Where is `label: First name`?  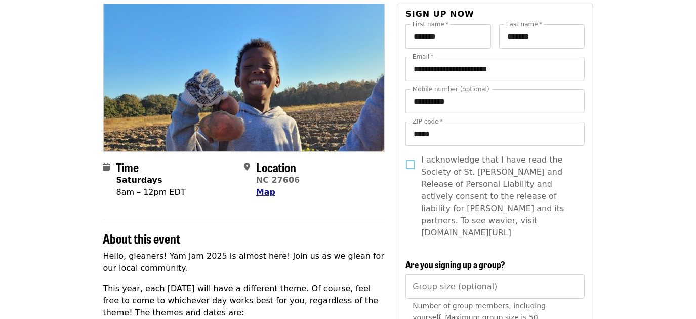 label: First name is located at coordinates (430, 24).